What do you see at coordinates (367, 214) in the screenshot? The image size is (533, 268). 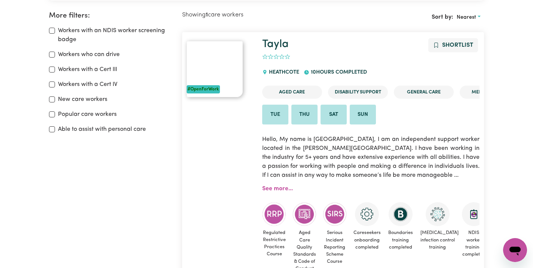 I see `img: CS Academy: Careseekers Onboarding course completed` at bounding box center [367, 214].